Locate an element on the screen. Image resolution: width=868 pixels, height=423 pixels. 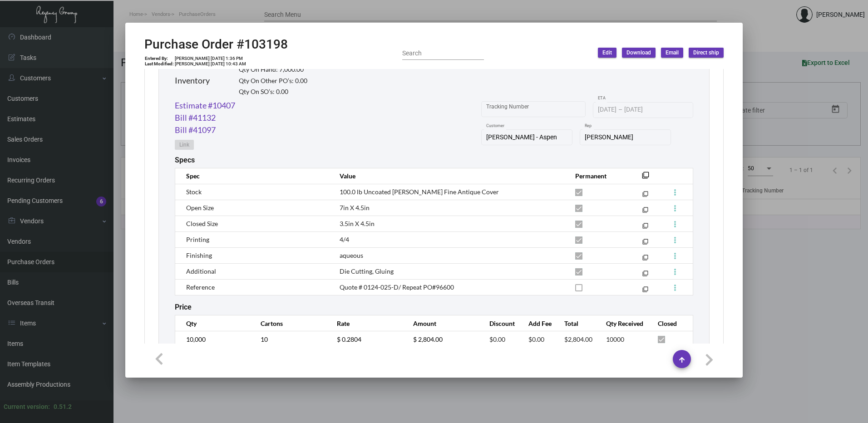
th: Discount is located at coordinates (499, 323).